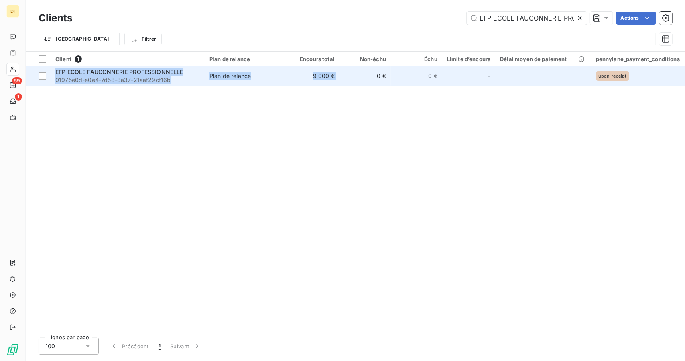 Image resolution: width=685 pixels, height=361 pixels. I want to click on button: Actions, so click(636, 18).